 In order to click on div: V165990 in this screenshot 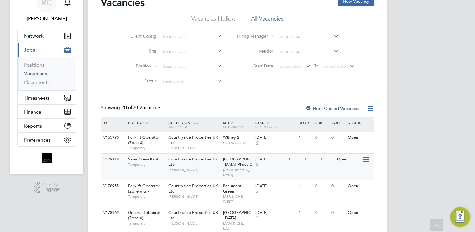, I will do `click(112, 137)`.